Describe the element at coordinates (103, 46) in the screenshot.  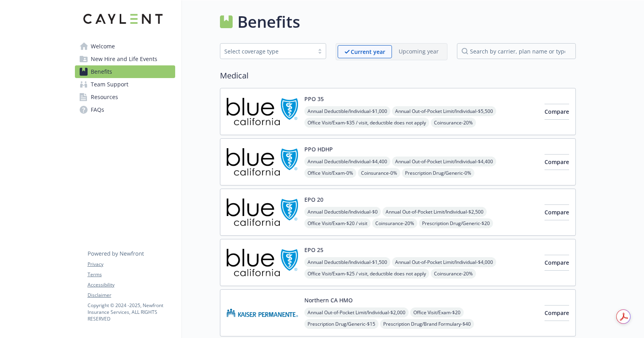
I see `span: Welcome` at that location.